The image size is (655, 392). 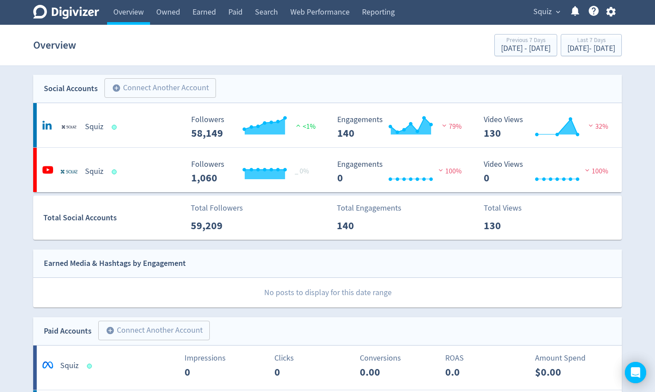 I want to click on p: Impressions, so click(x=225, y=358).